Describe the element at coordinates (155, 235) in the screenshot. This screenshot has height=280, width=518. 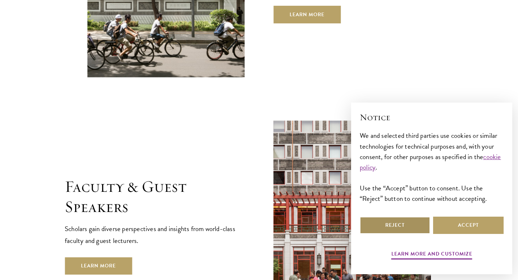
I see `p: Scholars gain diverse perspectives and insights from world-class faculty and guest lecturers.` at that location.